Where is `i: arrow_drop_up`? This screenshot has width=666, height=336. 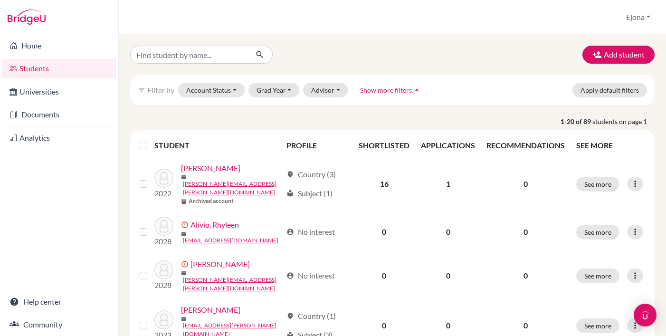
i: arrow_drop_up is located at coordinates (416, 90).